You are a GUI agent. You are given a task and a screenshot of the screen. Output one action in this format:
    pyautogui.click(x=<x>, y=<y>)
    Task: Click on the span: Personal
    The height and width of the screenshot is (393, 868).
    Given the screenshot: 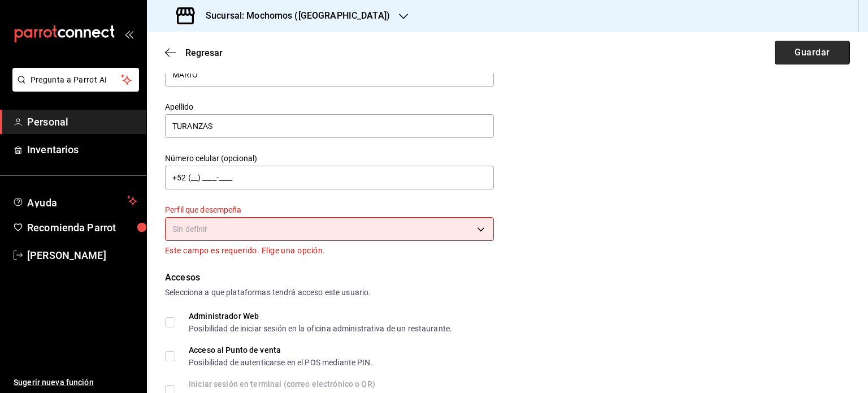 What is the action you would take?
    pyautogui.click(x=82, y=122)
    